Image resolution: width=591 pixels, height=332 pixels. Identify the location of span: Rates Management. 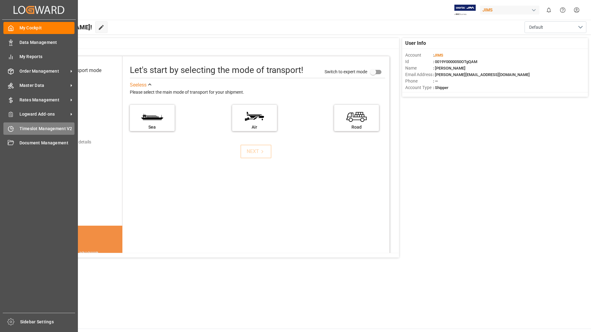
(44, 100).